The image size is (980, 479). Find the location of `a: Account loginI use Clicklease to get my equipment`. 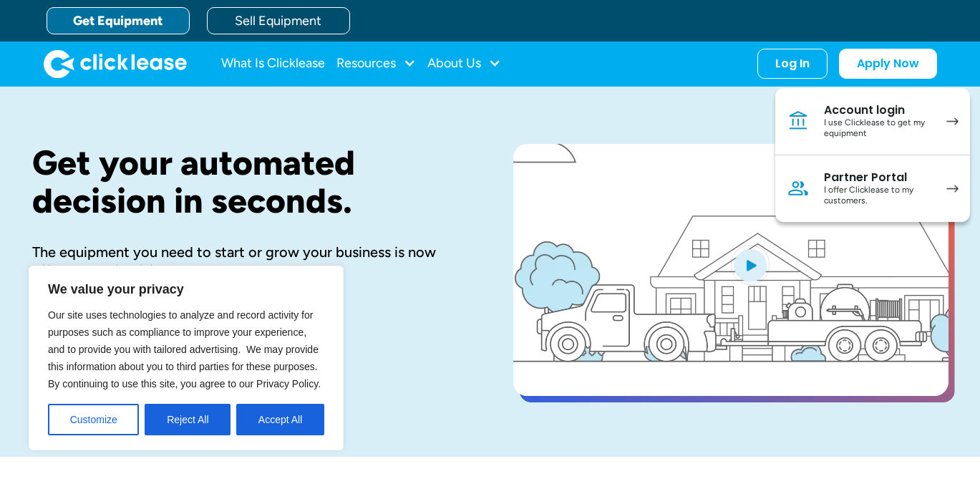

a: Account loginI use Clicklease to get my equipment is located at coordinates (873, 122).